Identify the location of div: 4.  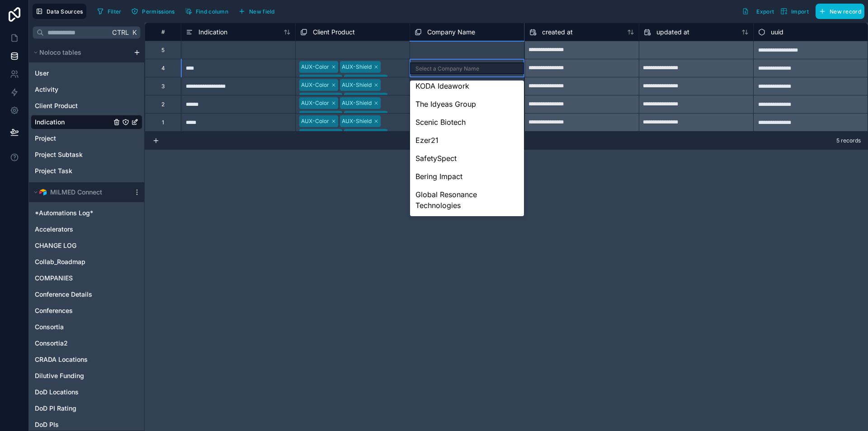
(163, 69).